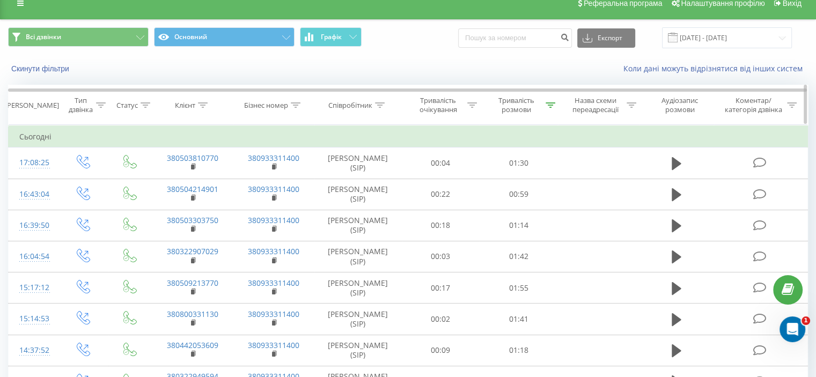  I want to click on a: 380322907029, so click(193, 251).